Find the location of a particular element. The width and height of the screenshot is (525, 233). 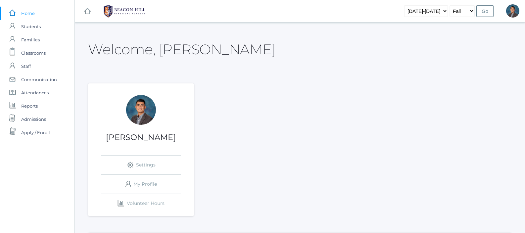

span: Reports is located at coordinates (29, 106).